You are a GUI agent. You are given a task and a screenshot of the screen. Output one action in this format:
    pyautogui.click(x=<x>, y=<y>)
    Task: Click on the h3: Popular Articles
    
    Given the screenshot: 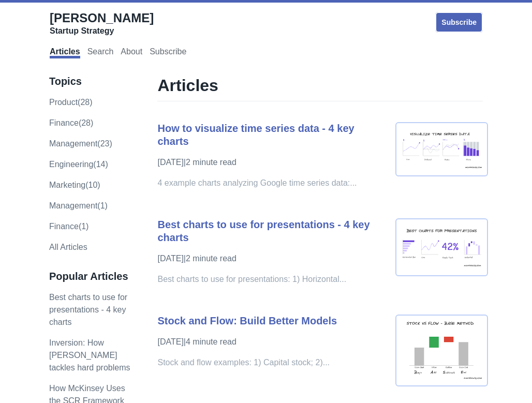 What is the action you would take?
    pyautogui.click(x=93, y=276)
    